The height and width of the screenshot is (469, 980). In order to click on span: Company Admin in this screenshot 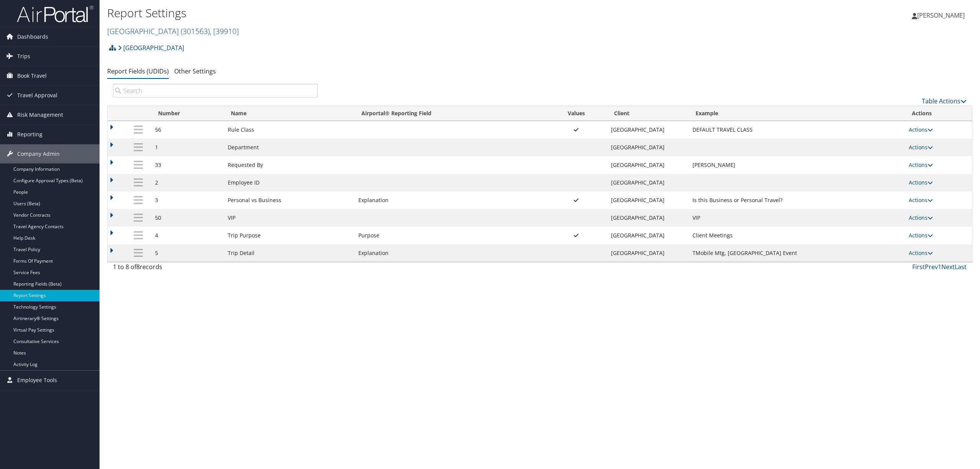, I will do `click(38, 154)`.